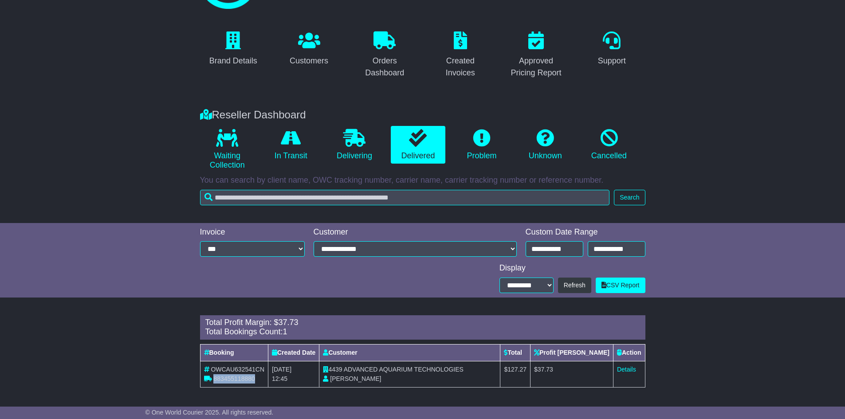 Image resolution: width=845 pixels, height=419 pixels. Describe the element at coordinates (572, 268) in the screenshot. I see `div: Display` at that location.